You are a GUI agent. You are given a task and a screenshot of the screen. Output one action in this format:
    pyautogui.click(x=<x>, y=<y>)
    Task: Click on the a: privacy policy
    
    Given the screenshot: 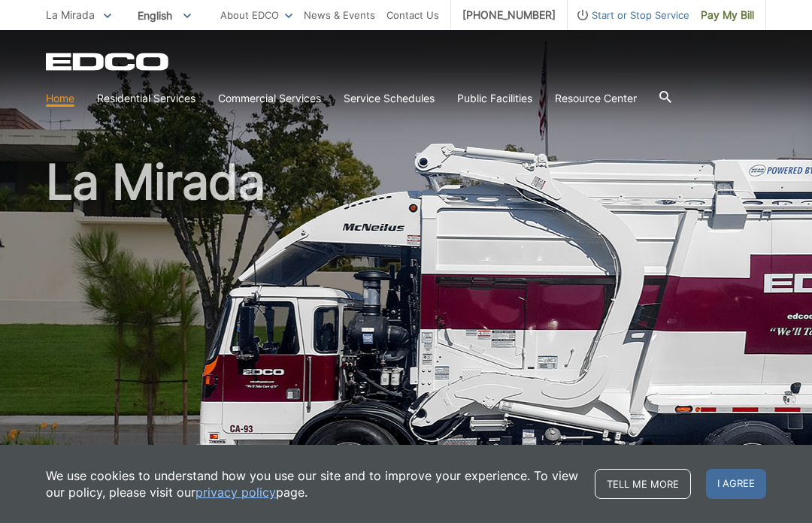 What is the action you would take?
    pyautogui.click(x=236, y=492)
    